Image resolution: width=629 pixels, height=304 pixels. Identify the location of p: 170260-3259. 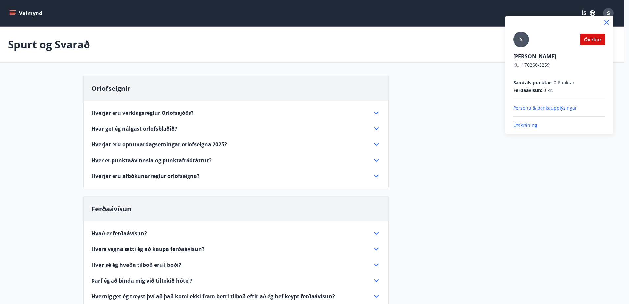
(559, 65).